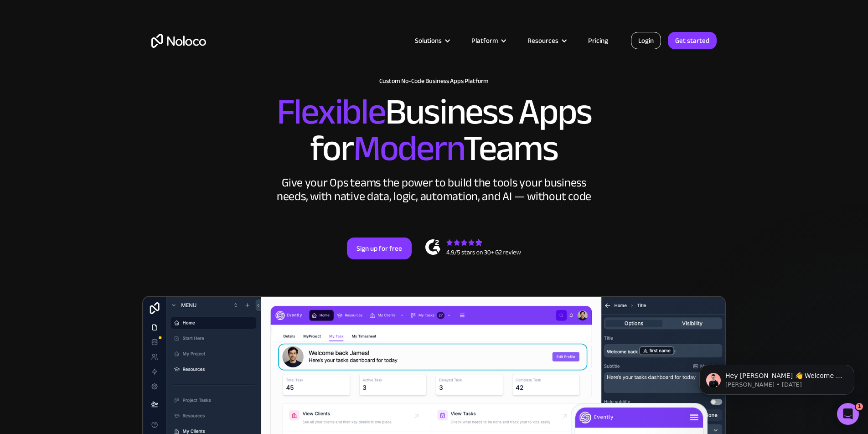 This screenshot has width=868, height=434. What do you see at coordinates (692, 41) in the screenshot?
I see `a: Get started` at bounding box center [692, 41].